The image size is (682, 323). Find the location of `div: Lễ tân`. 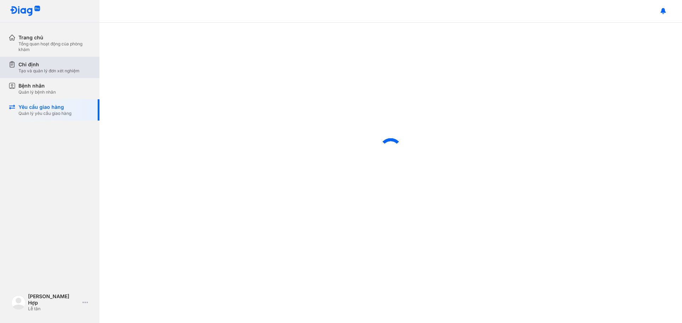

div: Lễ tân is located at coordinates (54, 309).